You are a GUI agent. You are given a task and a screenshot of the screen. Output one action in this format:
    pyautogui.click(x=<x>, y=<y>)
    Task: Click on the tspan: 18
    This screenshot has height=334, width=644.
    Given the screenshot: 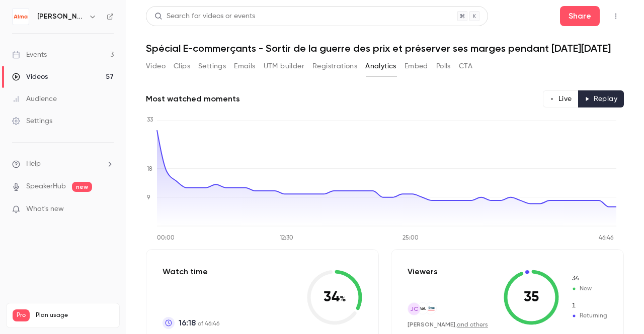 What is the action you would take?
    pyautogui.click(x=150, y=170)
    